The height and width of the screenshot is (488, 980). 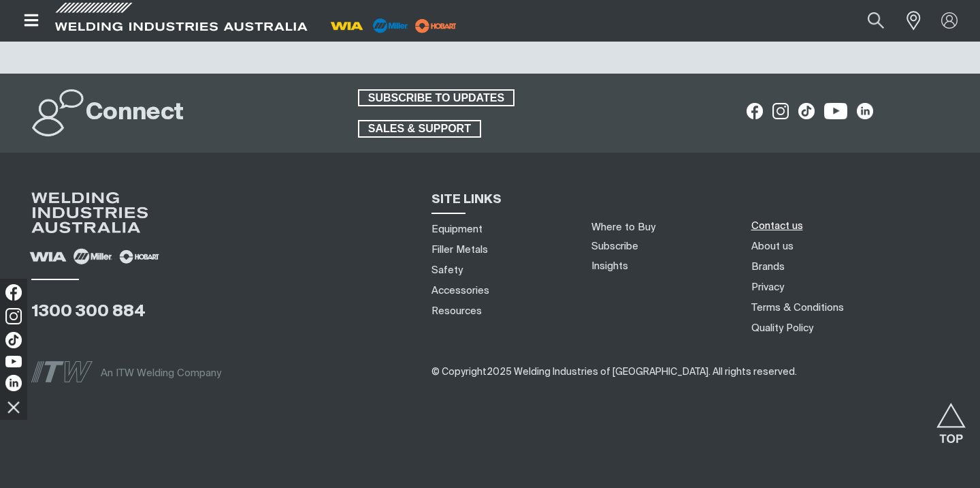 What do you see at coordinates (419, 129) in the screenshot?
I see `a: SALES & SUPPORT` at bounding box center [419, 129].